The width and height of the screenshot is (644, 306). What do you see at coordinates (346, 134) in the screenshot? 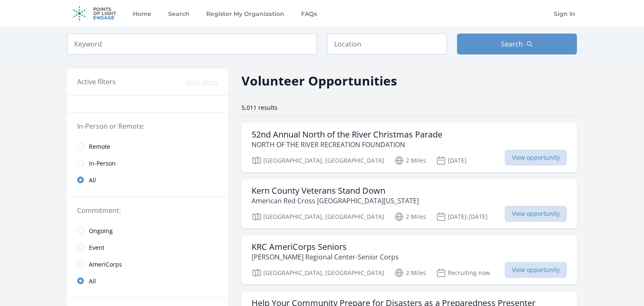
I see `h3: 52nd Annual North of the River Christmas Parade` at bounding box center [346, 134].